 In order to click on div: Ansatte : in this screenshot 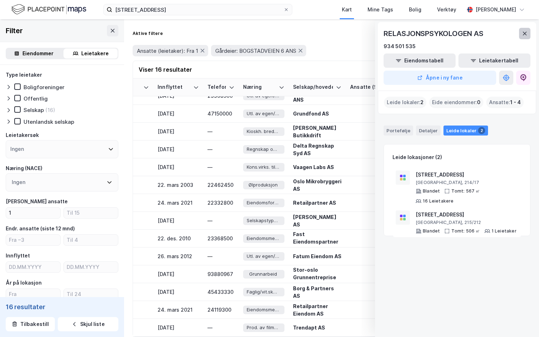, I will do `click(505, 102)`.